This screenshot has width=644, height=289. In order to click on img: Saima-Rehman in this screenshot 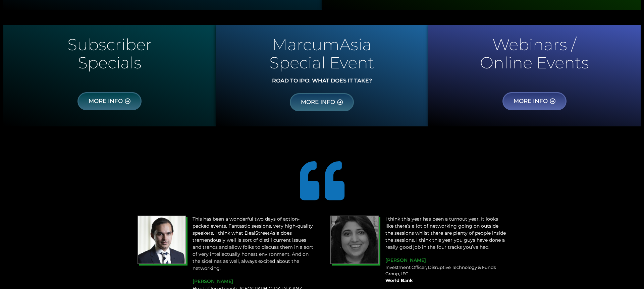, I will do `click(354, 240)`.